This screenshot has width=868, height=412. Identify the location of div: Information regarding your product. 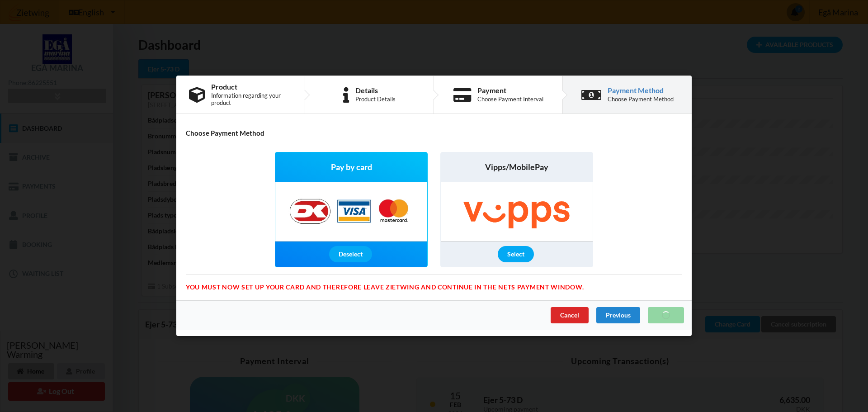
(252, 100).